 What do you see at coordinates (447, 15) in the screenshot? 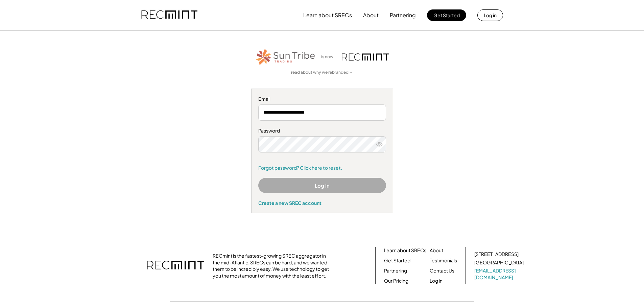
I see `button: Get Started` at bounding box center [447, 15].